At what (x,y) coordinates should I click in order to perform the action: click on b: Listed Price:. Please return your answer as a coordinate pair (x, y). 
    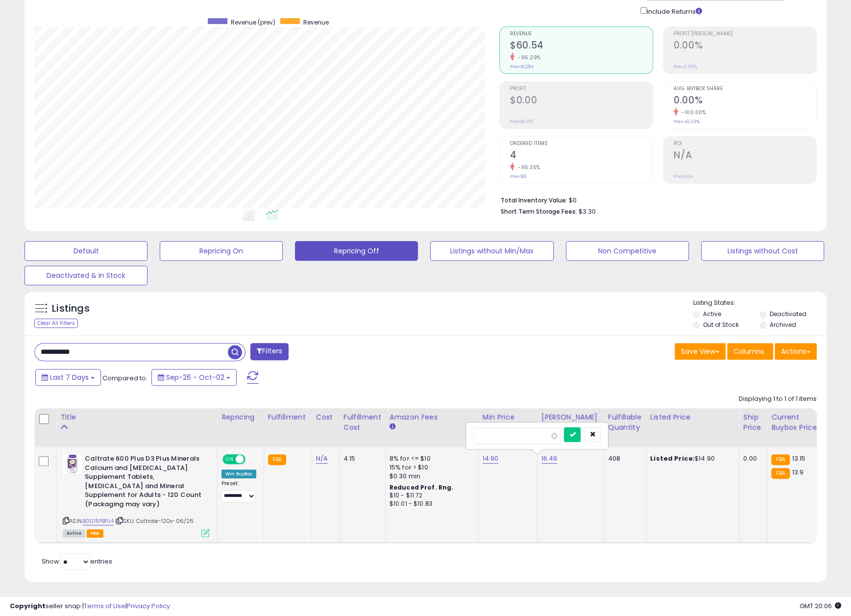
    Looking at the image, I should click on (673, 458).